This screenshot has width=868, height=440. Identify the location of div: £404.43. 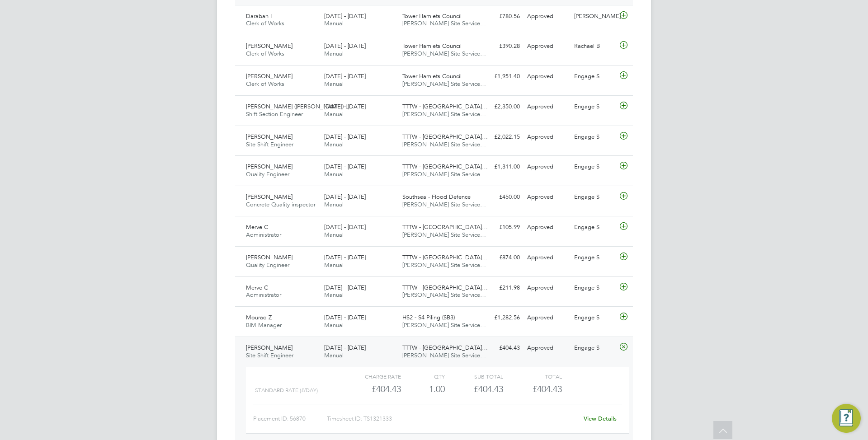
(371, 389).